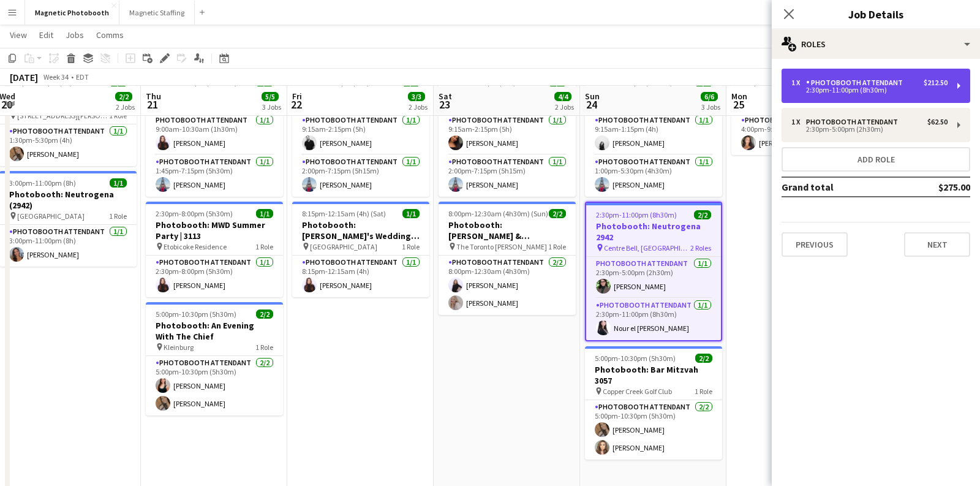 This screenshot has height=486, width=980. I want to click on button: Next, so click(937, 245).